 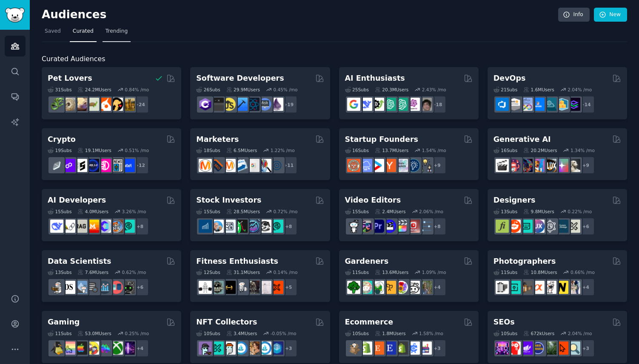 I want to click on img: AskMarketing, so click(x=229, y=165).